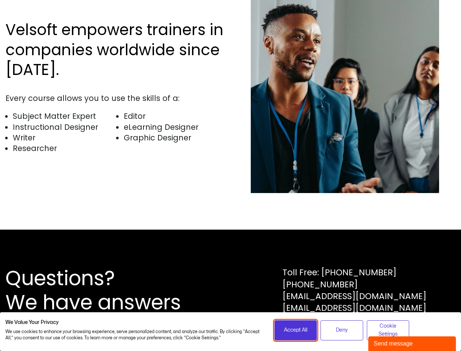 The width and height of the screenshot is (461, 351). What do you see at coordinates (106, 290) in the screenshot?
I see `h2: Questions? We have answers` at bounding box center [106, 290].